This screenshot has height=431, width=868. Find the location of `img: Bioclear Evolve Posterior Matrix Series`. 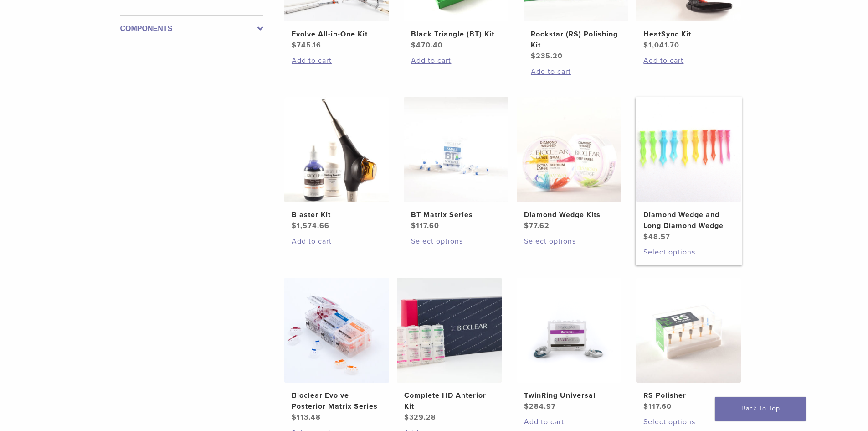

img: Bioclear Evolve Posterior Matrix Series is located at coordinates (337, 330).